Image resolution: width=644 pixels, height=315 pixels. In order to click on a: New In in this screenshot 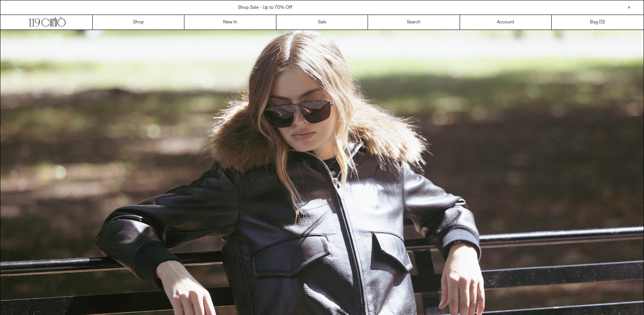, I will do `click(230, 22)`.